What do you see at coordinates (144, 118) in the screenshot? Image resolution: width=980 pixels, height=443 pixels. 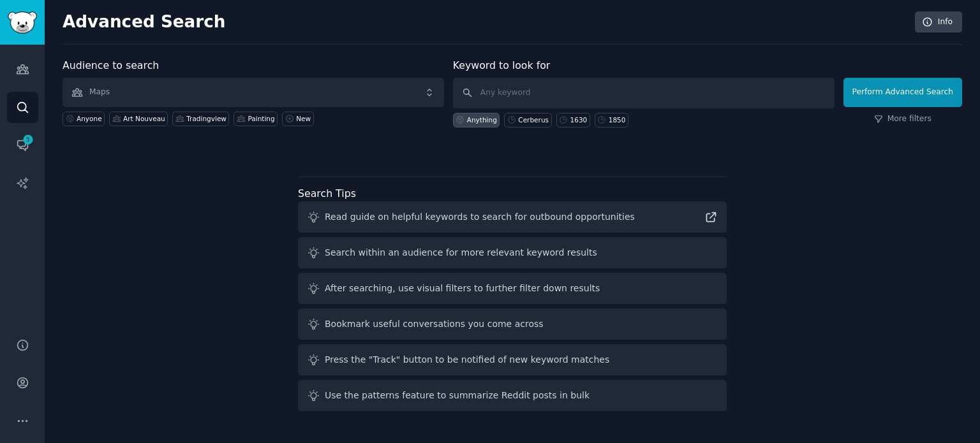 I see `div: Art Nouveau` at bounding box center [144, 118].